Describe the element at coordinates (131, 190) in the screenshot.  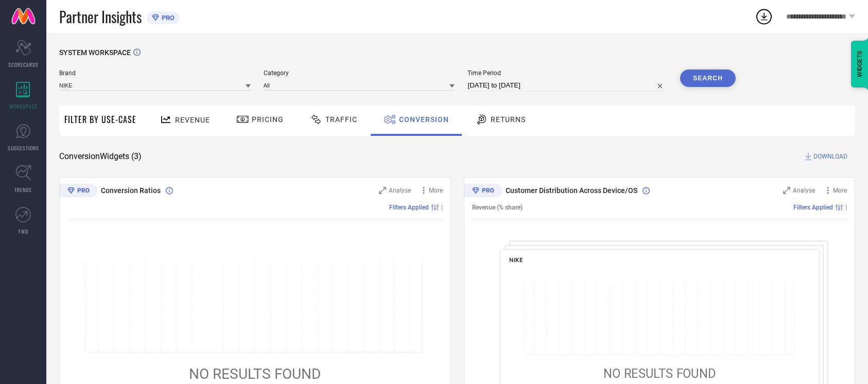
I see `span: Conversion Ratios` at that location.